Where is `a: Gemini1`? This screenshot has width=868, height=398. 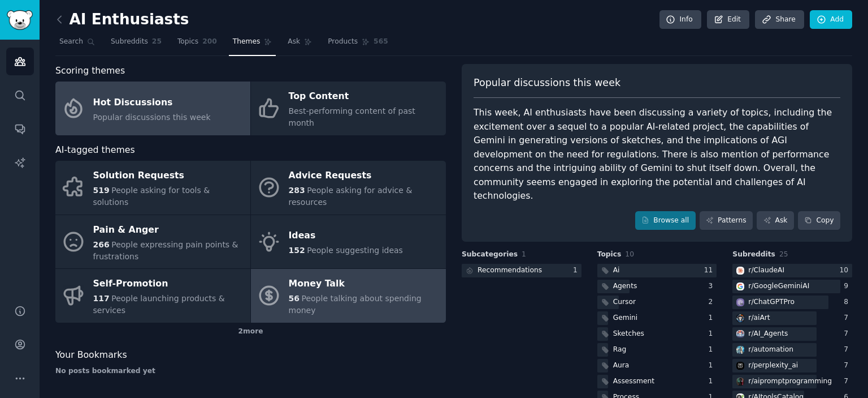 a: Gemini1 is located at coordinates (658, 318).